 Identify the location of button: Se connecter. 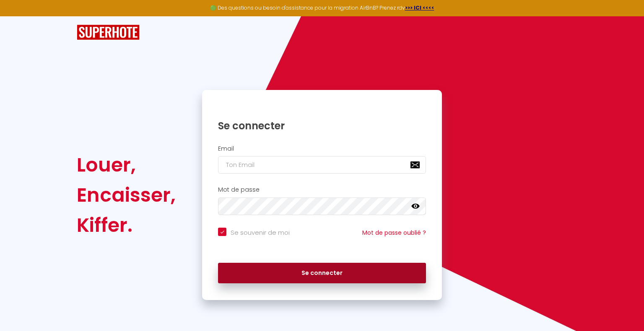
(322, 273).